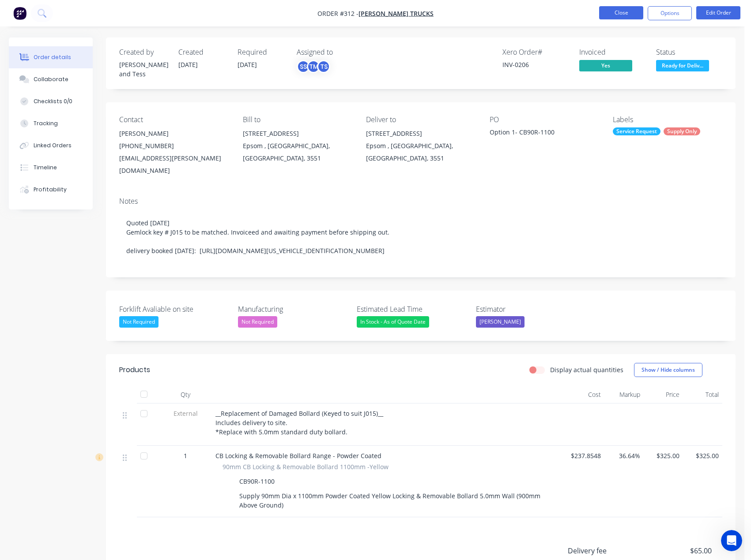 The image size is (751, 560). What do you see at coordinates (531, 309) in the screenshot?
I see `label: Estimator` at bounding box center [531, 309].